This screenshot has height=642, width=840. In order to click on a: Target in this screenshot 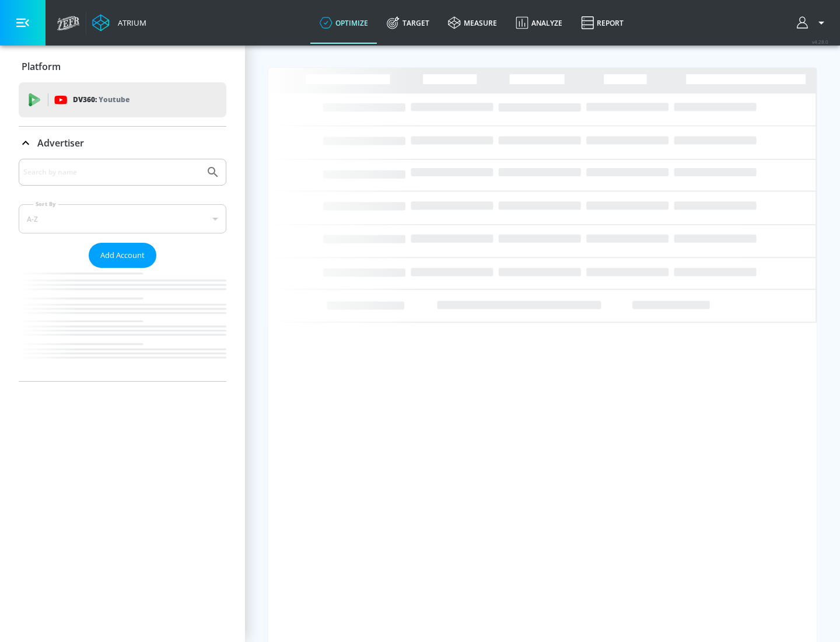, I will do `click(408, 23)`.